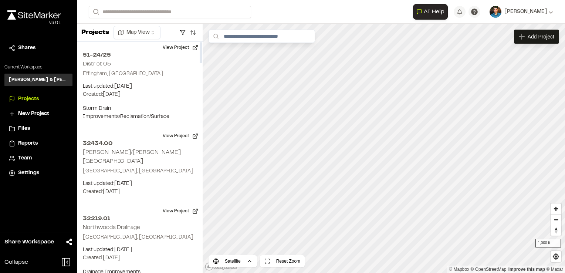 The width and height of the screenshot is (565, 273). I want to click on p: Storm Drain Improvements/Reclamation/Surface, so click(140, 113).